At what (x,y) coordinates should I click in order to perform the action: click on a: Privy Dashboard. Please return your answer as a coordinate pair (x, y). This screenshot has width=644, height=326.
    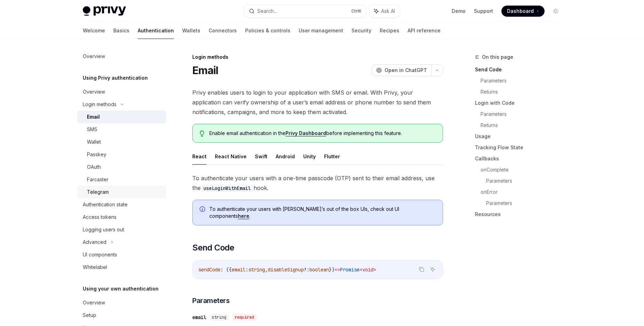
    Looking at the image, I should click on (305, 133).